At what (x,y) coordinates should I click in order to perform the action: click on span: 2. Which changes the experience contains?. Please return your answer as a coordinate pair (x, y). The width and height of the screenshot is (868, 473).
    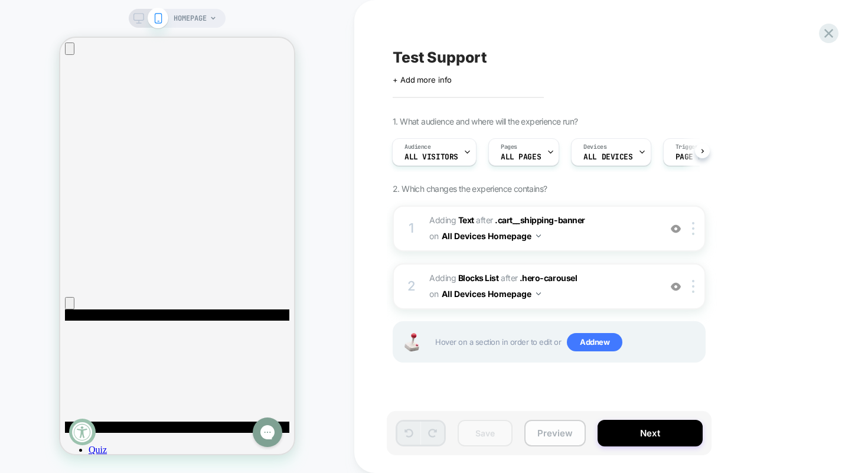
    Looking at the image, I should click on (469, 188).